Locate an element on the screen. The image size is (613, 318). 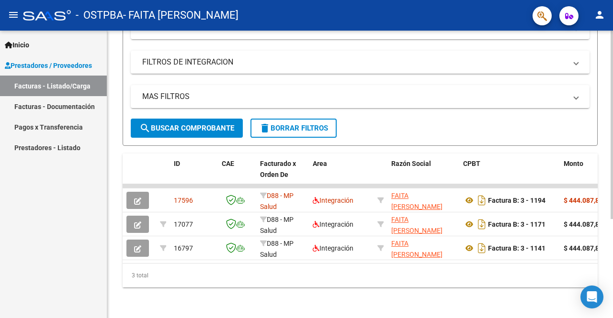
span: 17596 is located at coordinates (183, 201).